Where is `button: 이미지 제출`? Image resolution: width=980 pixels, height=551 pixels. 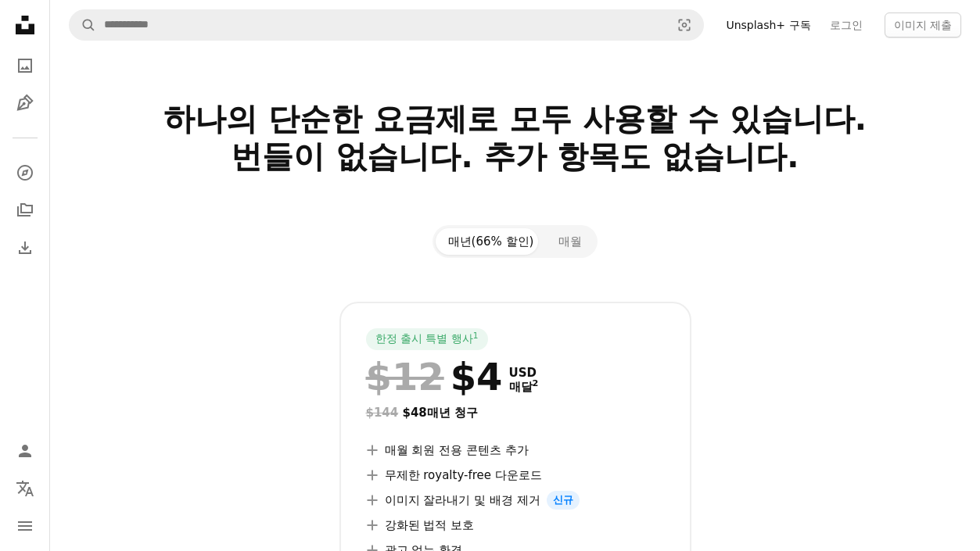
button: 이미지 제출 is located at coordinates (923, 25).